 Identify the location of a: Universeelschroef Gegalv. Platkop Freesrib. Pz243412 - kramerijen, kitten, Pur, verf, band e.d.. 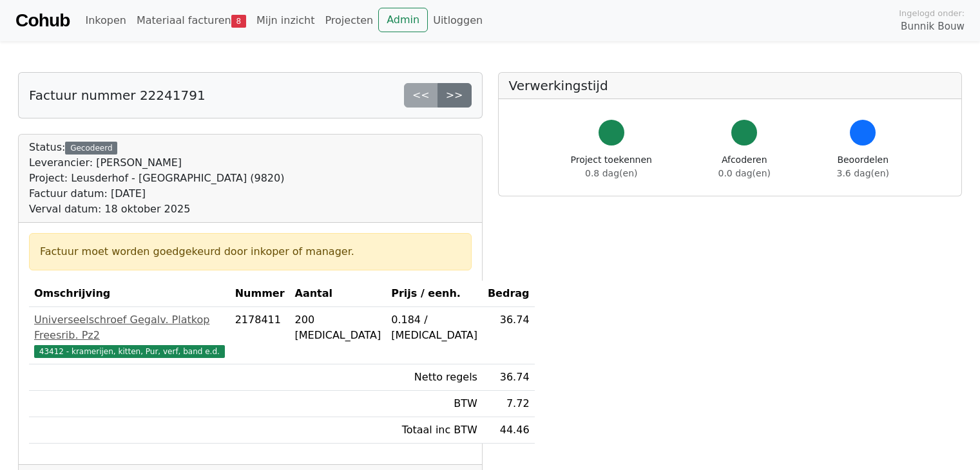
(129, 335).